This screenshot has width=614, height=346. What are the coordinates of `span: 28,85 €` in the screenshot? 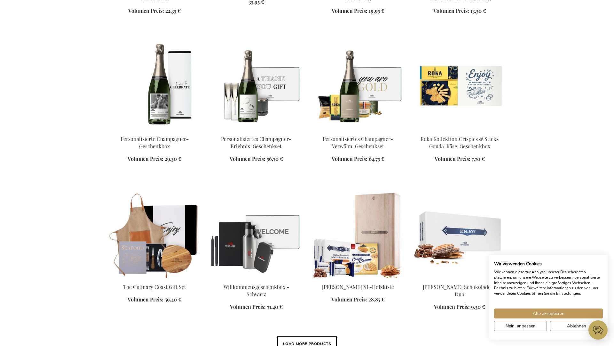 It's located at (377, 299).